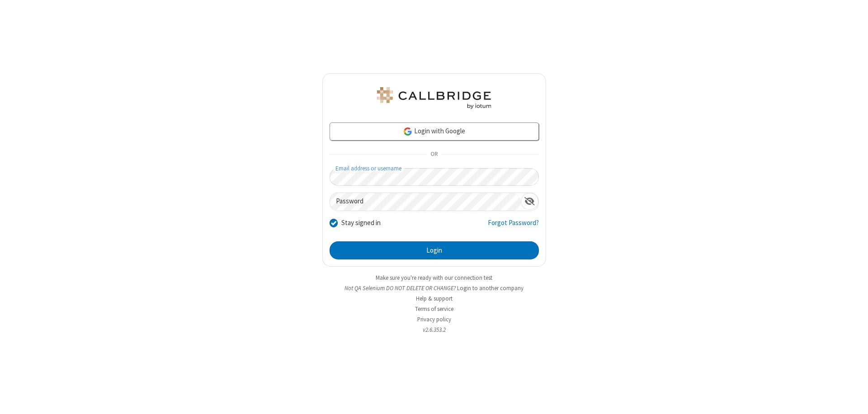  Describe the element at coordinates (434, 319) in the screenshot. I see `a: Privacy policy` at that location.